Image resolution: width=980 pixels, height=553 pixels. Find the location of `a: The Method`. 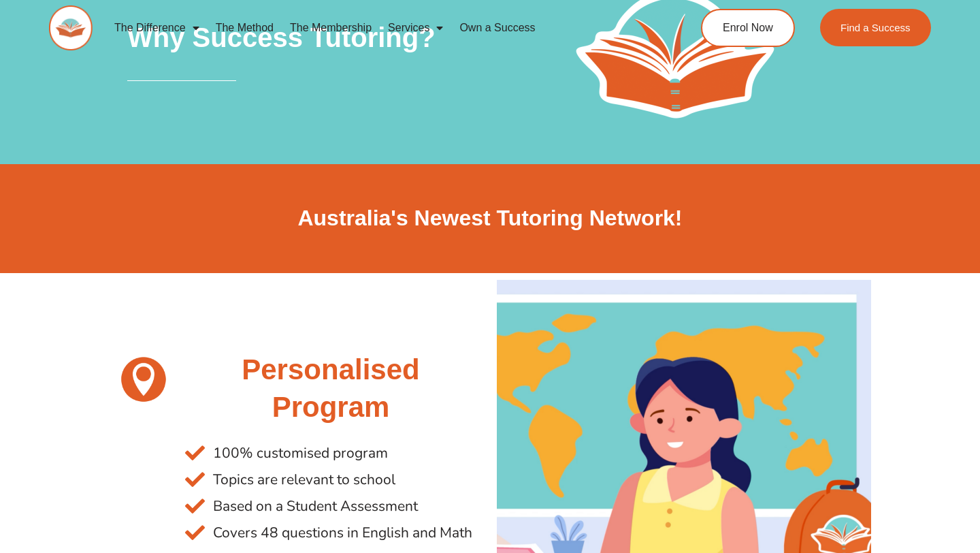

a: The Method is located at coordinates (244, 28).